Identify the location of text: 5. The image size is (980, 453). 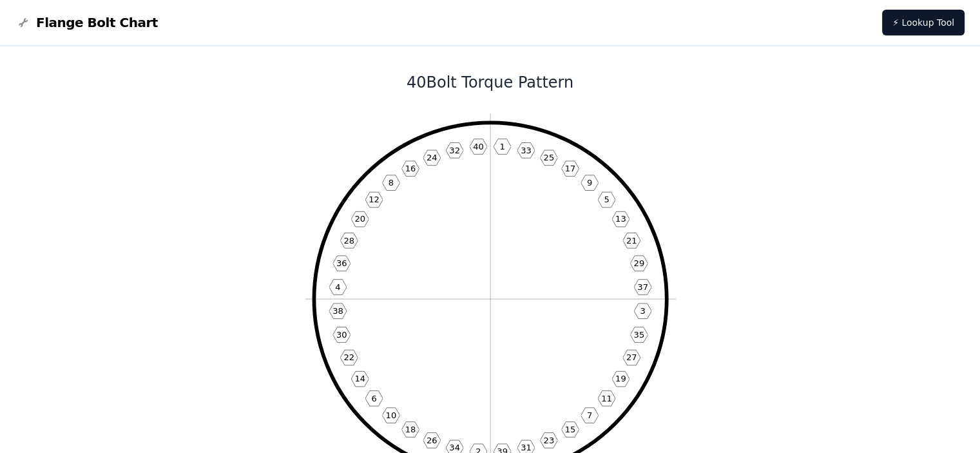
(606, 199).